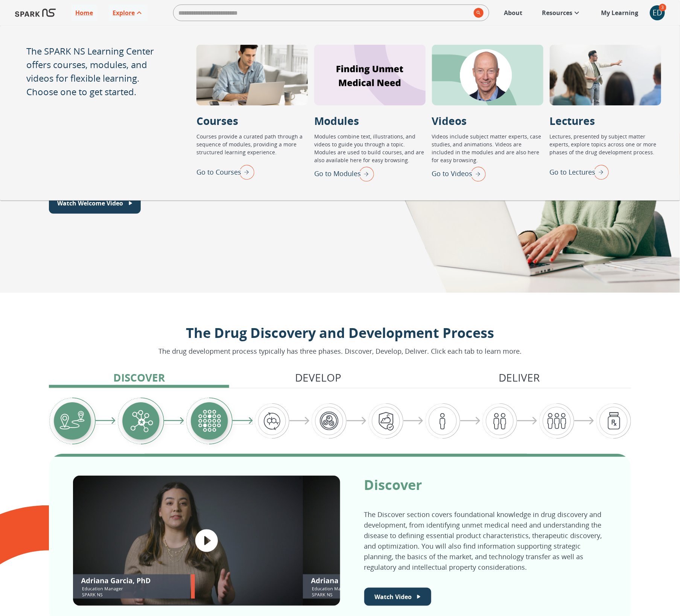 This screenshot has width=680, height=616. Describe the element at coordinates (252, 147) in the screenshot. I see `p: Courses provide a curated path through a sequence of modules, providing a more structured learnin...` at that location.